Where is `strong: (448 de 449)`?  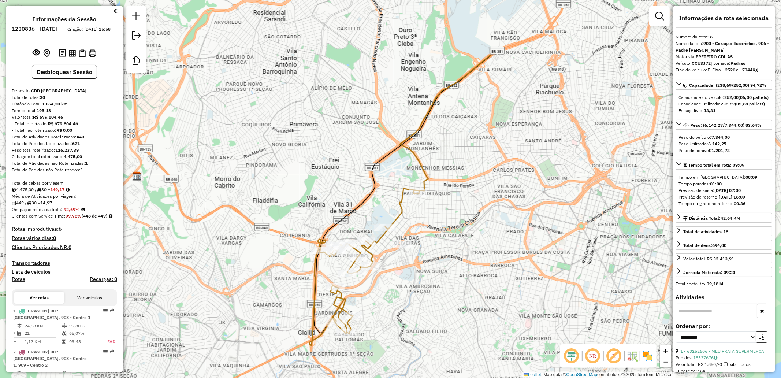
strong: (448 de 449) is located at coordinates (94, 216).